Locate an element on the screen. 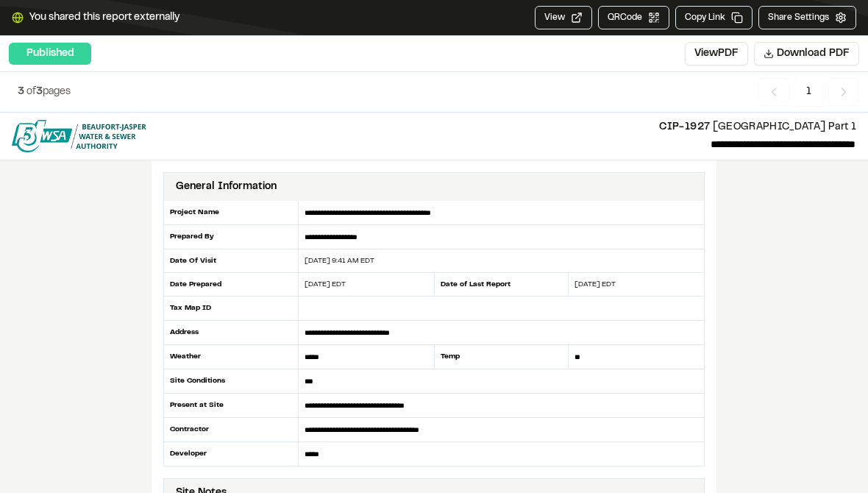 This screenshot has width=868, height=493. span: CIP-1927 is located at coordinates (684, 127).